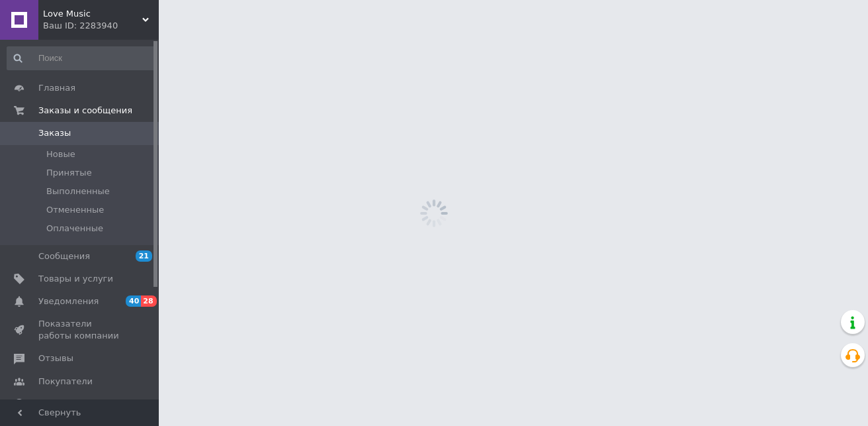 The width and height of the screenshot is (868, 426). I want to click on span: 40, so click(133, 300).